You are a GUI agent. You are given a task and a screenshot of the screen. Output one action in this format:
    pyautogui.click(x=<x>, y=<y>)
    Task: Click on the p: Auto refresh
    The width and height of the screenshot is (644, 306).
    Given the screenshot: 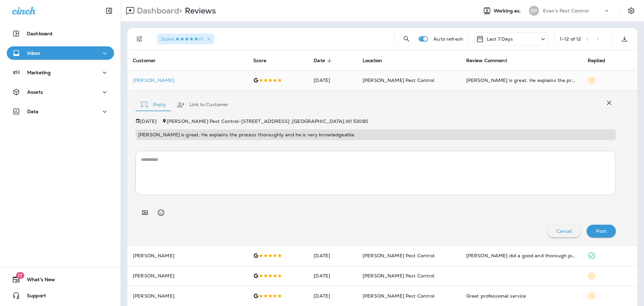 What is the action you would take?
    pyautogui.click(x=448, y=39)
    